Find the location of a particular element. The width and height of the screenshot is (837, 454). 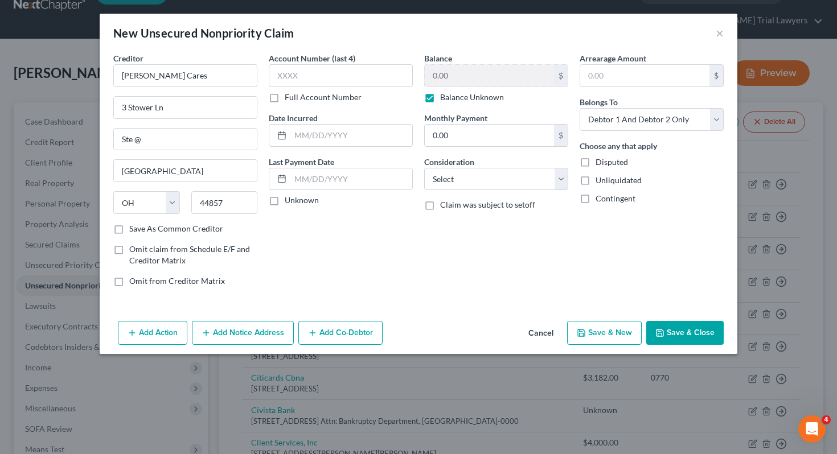

div: New Unsecured Nonpriority Claim is located at coordinates (203, 33).